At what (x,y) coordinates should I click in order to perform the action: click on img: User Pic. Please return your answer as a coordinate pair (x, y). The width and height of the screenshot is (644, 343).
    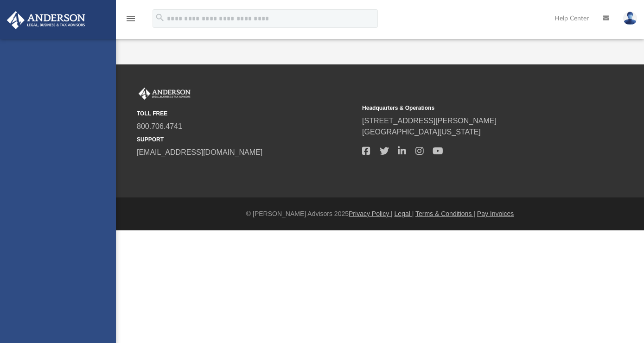
    Looking at the image, I should click on (630, 18).